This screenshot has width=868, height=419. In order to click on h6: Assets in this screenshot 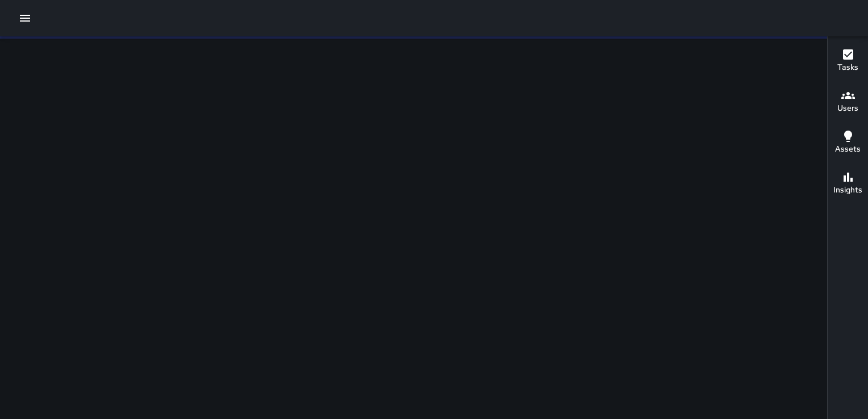, I will do `click(848, 149)`.